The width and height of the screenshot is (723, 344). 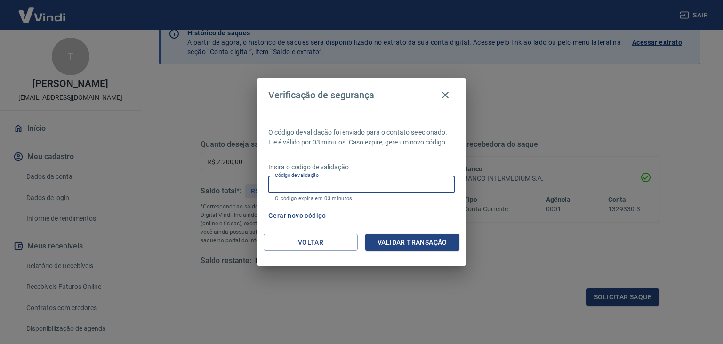 I want to click on button: Validar transação, so click(x=412, y=242).